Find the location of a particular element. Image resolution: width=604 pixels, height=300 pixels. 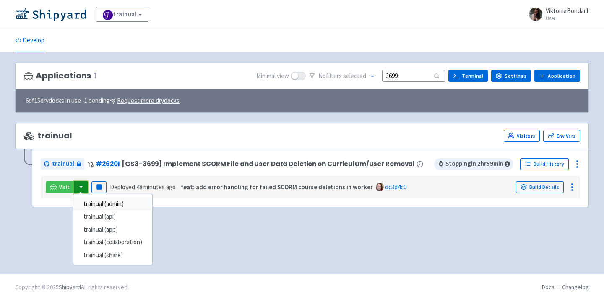

a: Env Vars is located at coordinates (562, 136).